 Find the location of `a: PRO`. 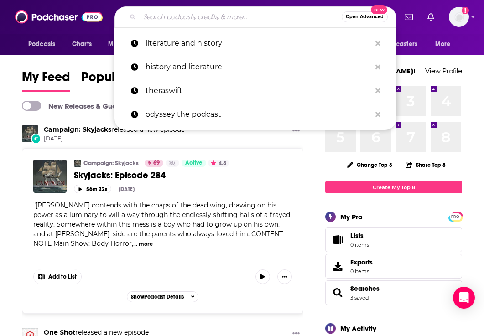

a: PRO is located at coordinates (455, 216).